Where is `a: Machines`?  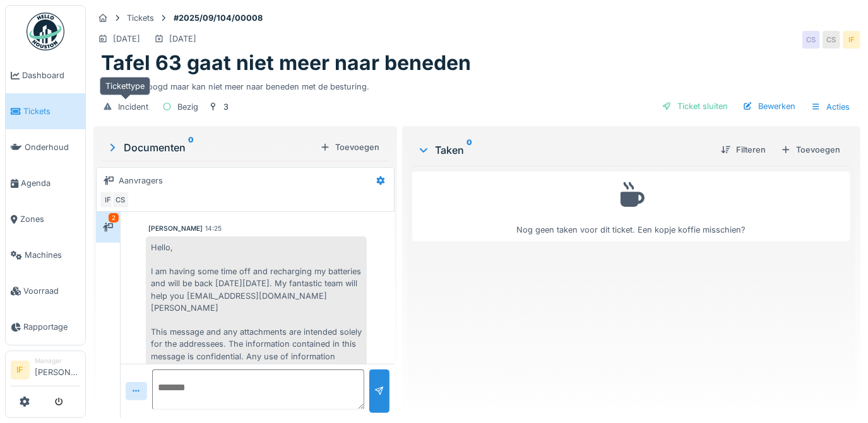
a: Machines is located at coordinates (45, 255).